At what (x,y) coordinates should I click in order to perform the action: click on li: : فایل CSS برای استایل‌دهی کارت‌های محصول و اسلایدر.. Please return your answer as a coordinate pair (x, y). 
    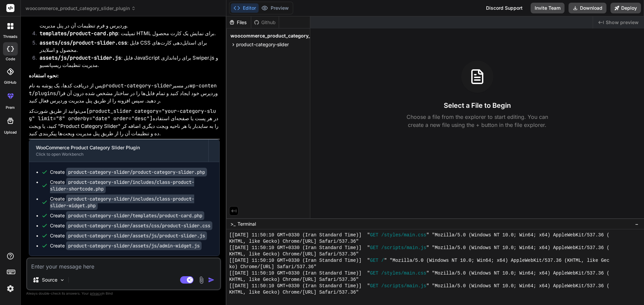
    Looking at the image, I should click on (127, 46).